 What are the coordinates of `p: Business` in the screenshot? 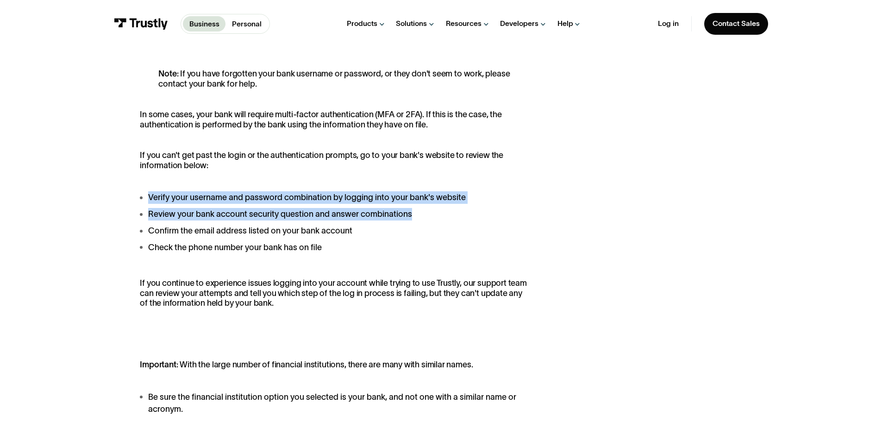 It's located at (204, 24).